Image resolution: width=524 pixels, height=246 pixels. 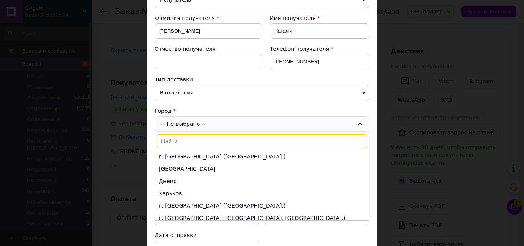 I want to click on li: Харьков, so click(x=262, y=193).